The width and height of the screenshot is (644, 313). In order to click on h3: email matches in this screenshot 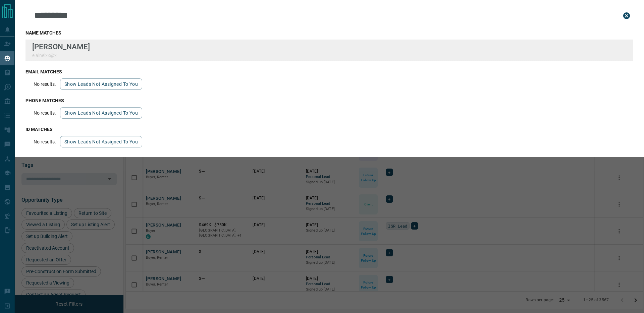, I will do `click(329, 72)`.